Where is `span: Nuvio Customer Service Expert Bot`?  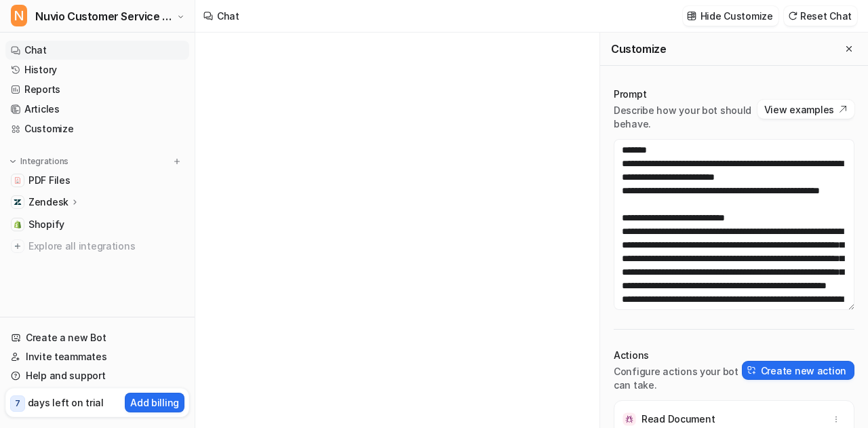 span: Nuvio Customer Service Expert Bot is located at coordinates (104, 16).